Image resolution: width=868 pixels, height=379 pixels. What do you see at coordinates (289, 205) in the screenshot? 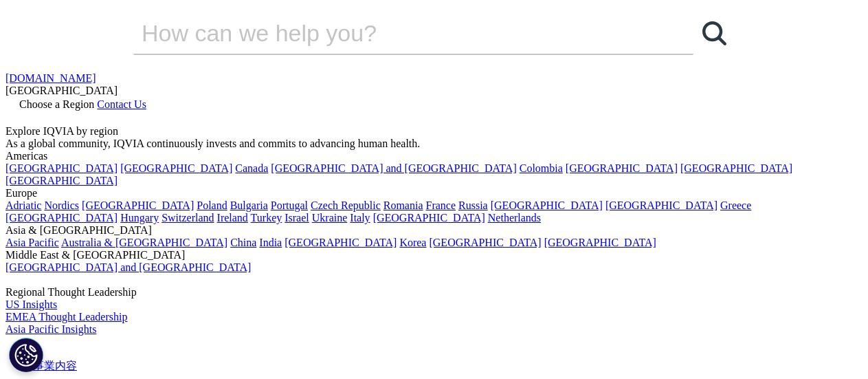
I see `a: Portugal` at bounding box center [289, 205].